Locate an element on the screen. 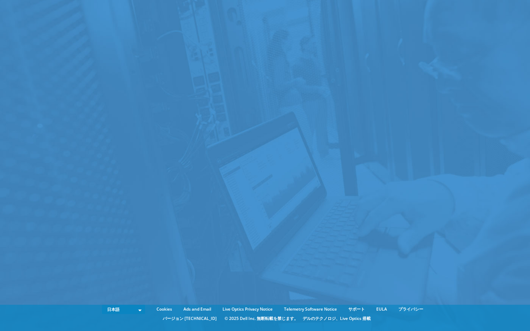 This screenshot has height=331, width=530. a: Ads and Email is located at coordinates (197, 309).